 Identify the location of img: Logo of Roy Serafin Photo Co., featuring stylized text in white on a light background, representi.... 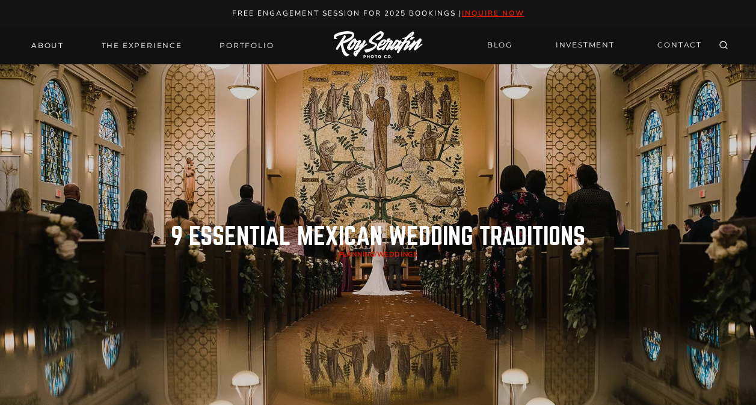
(378, 45).